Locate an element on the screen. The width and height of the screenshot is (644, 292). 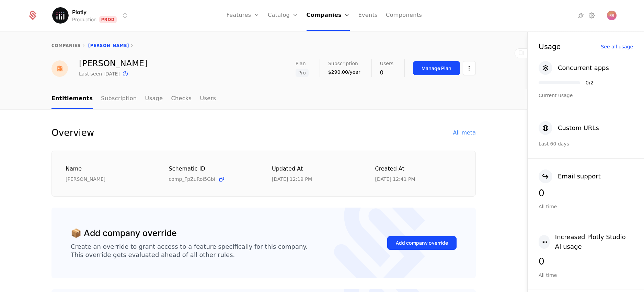
div: Updated at is located at coordinates (315, 169).